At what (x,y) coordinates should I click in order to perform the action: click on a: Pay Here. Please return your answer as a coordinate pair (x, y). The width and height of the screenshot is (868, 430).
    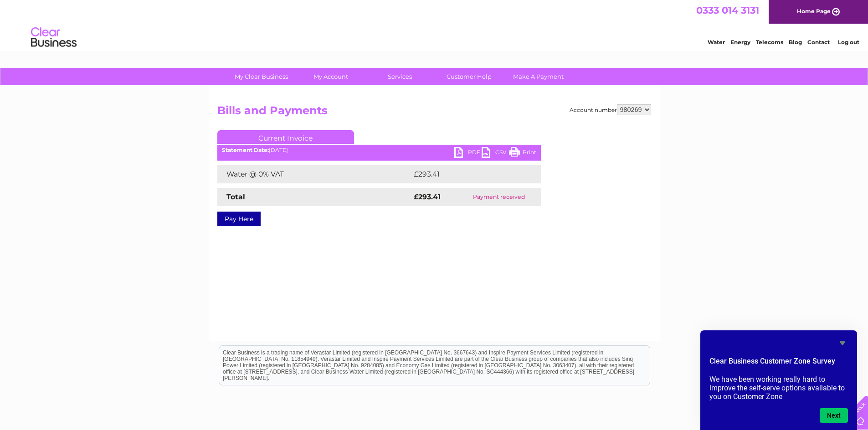
    Looking at the image, I should click on (239, 219).